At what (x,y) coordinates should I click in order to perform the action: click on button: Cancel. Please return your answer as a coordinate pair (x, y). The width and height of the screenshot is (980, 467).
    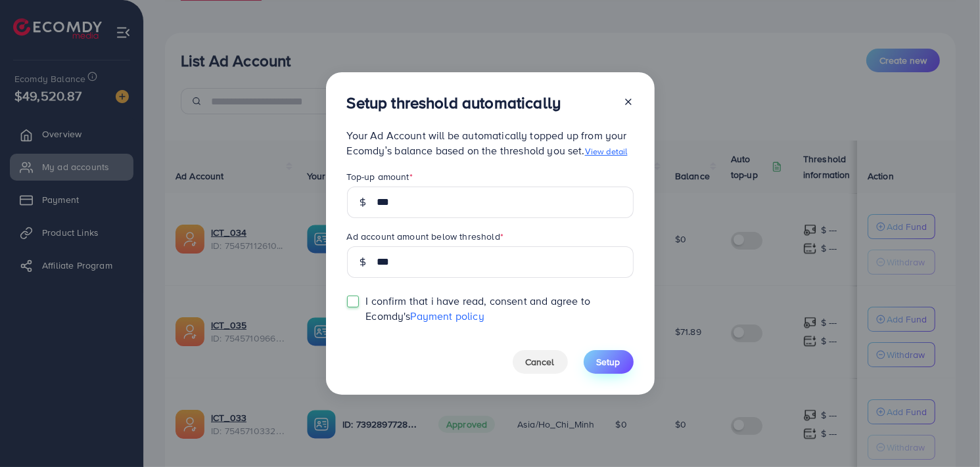
    Looking at the image, I should click on (540, 362).